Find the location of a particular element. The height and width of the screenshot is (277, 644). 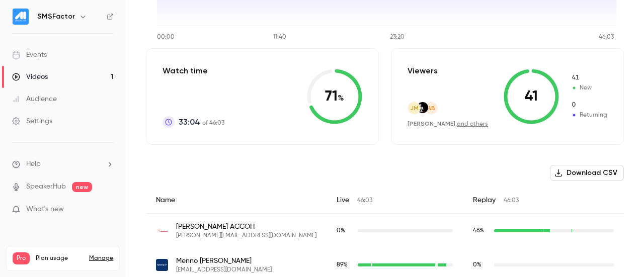

p: of 46:03 is located at coordinates (201, 122).